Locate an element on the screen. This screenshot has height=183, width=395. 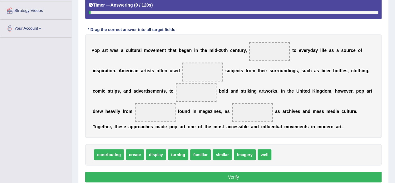
b: P is located at coordinates (93, 50).